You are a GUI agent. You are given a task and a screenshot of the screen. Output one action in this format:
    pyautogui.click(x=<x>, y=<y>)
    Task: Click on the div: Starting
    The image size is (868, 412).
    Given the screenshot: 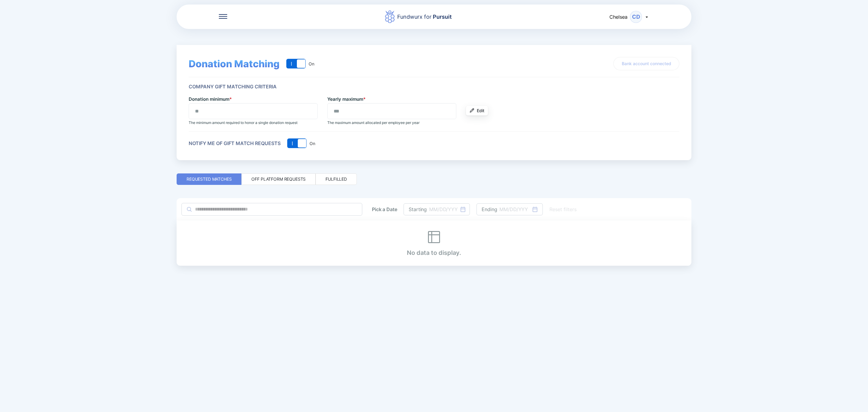 What is the action you would take?
    pyautogui.click(x=418, y=209)
    